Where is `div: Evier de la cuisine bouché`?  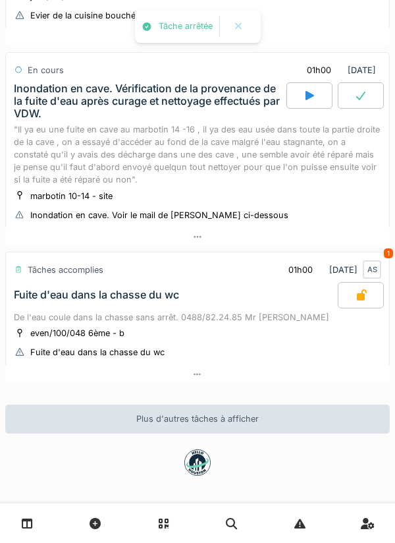
div: Evier de la cuisine bouché is located at coordinates (83, 15).